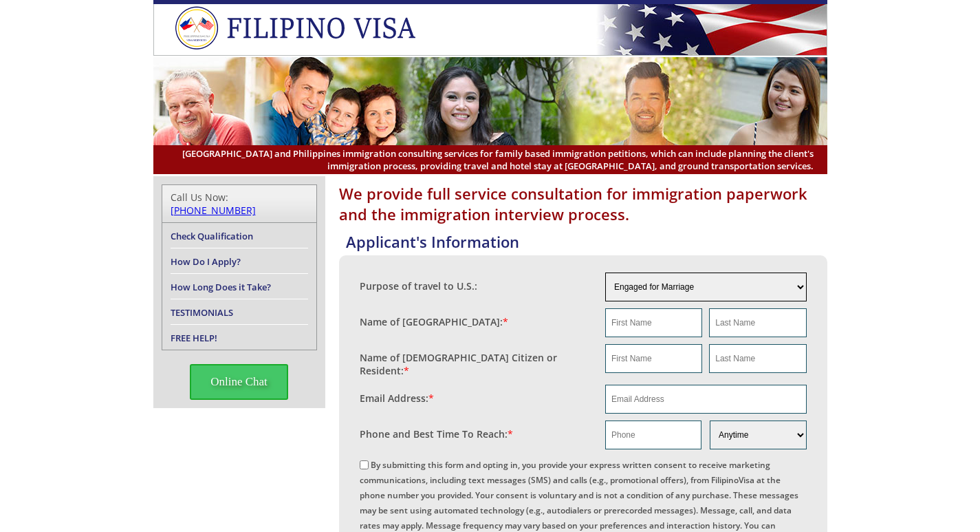 The width and height of the screenshot is (980, 532). Describe the element at coordinates (436, 433) in the screenshot. I see `label: Phone and Best Time To Reach:` at that location.